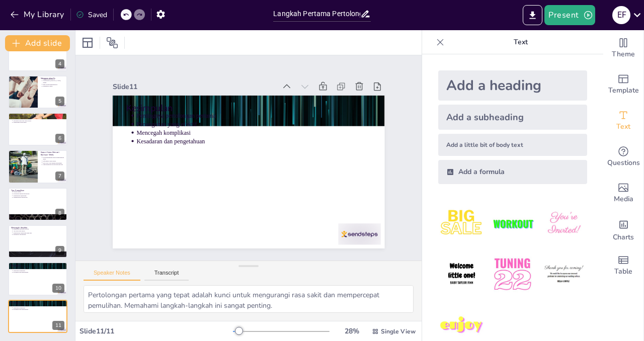 The width and height of the screenshot is (644, 341). Describe the element at coordinates (532, 15) in the screenshot. I see `button: Export to PowerPoint` at that location.